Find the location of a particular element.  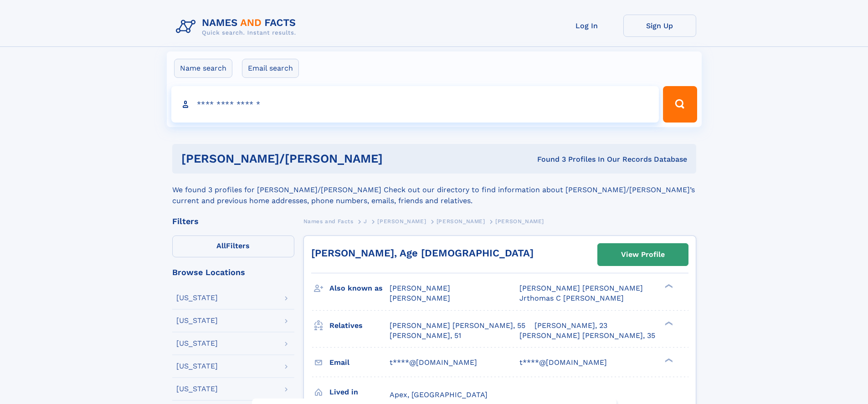

a: J is located at coordinates (366, 221).